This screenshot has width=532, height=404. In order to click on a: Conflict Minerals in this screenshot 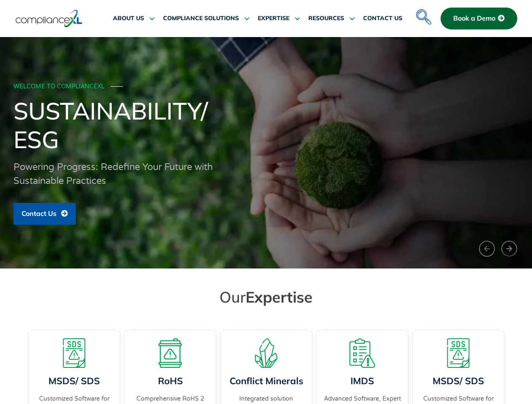, I will do `click(266, 381)`.